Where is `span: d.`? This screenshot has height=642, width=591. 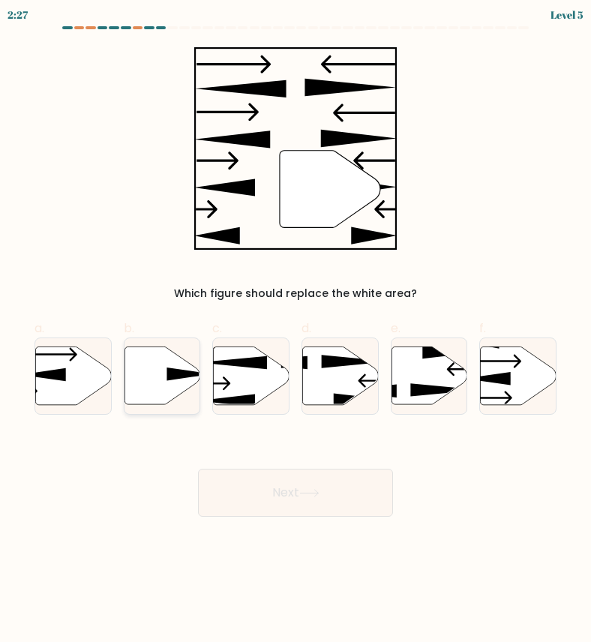
span: d. is located at coordinates (306, 328).